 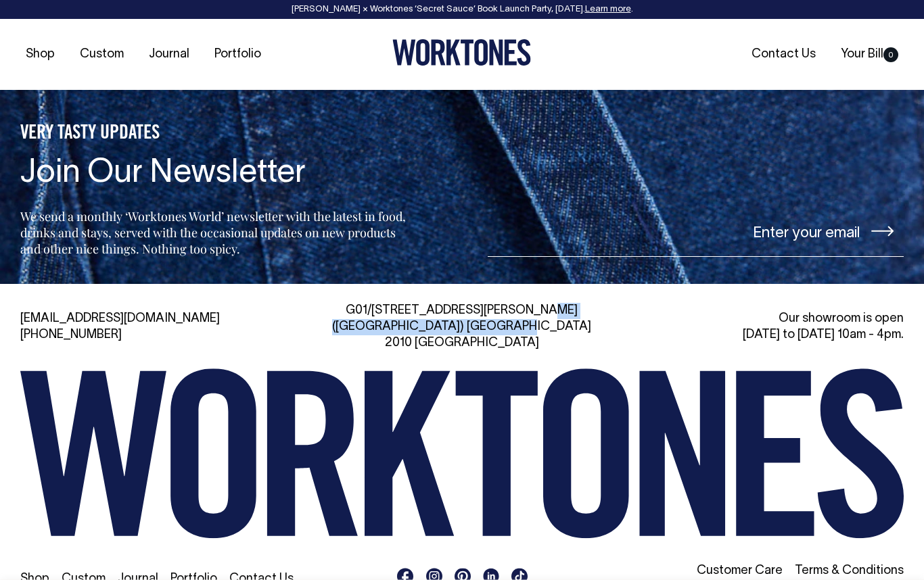 What do you see at coordinates (609, 9) in the screenshot?
I see `a: Learn more` at bounding box center [609, 9].